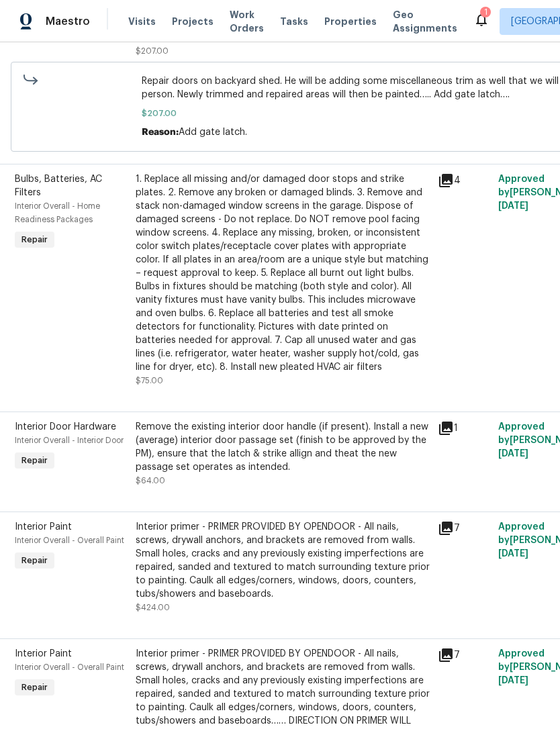  What do you see at coordinates (57, 213) in the screenshot?
I see `span: Interior Overall - Home Readiness Packages` at bounding box center [57, 213].